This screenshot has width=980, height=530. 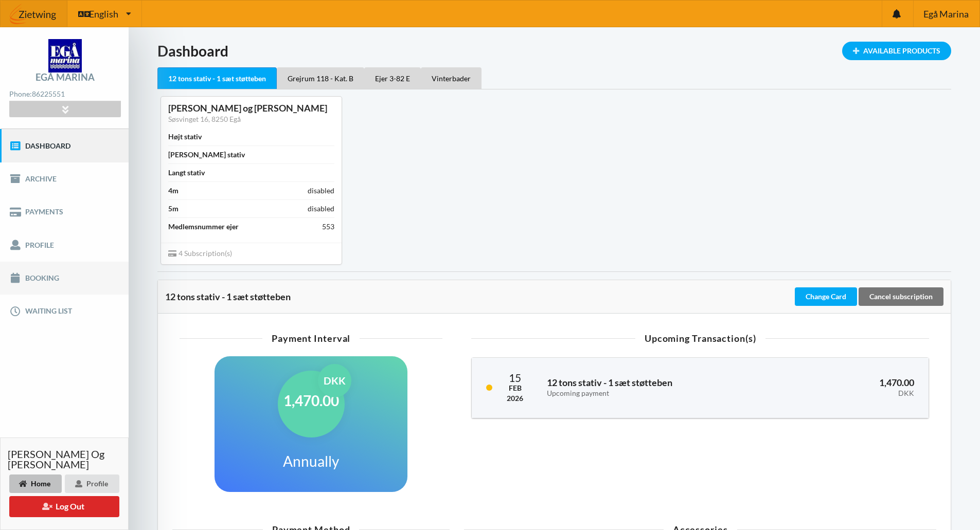 What do you see at coordinates (204, 119) in the screenshot?
I see `a: Søsvinget 16, 8250 Egå` at bounding box center [204, 119].